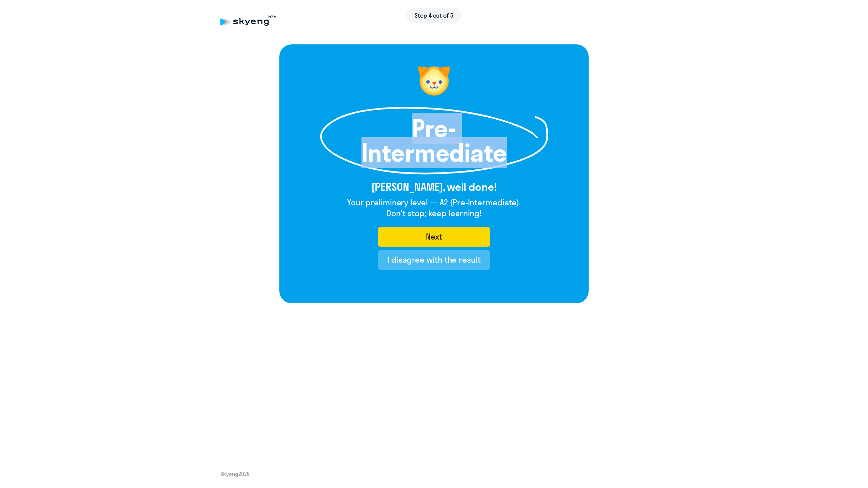 This screenshot has height=488, width=868. I want to click on h4: Your preliminary level — A2 (Pre-Intermediate)., so click(434, 203).